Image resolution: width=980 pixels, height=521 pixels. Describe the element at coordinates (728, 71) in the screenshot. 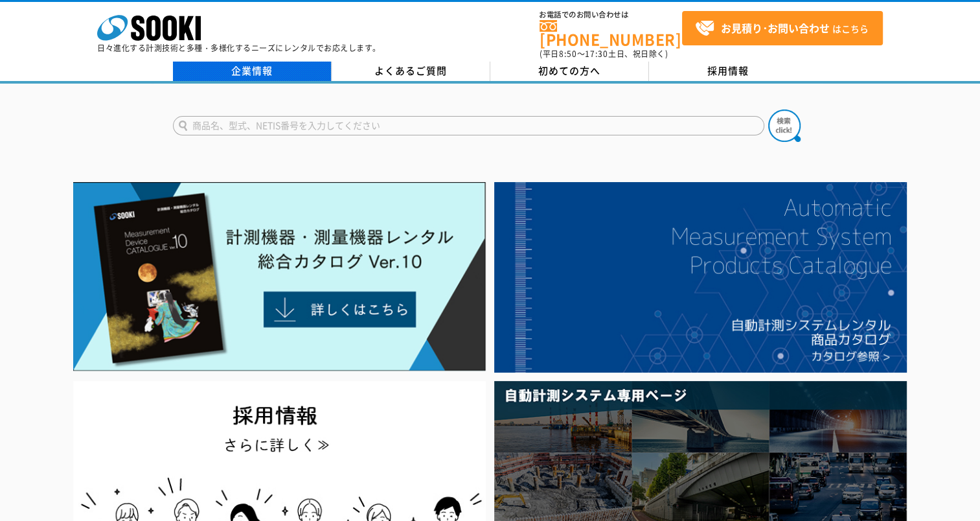

I see `a: 採用情報` at that location.